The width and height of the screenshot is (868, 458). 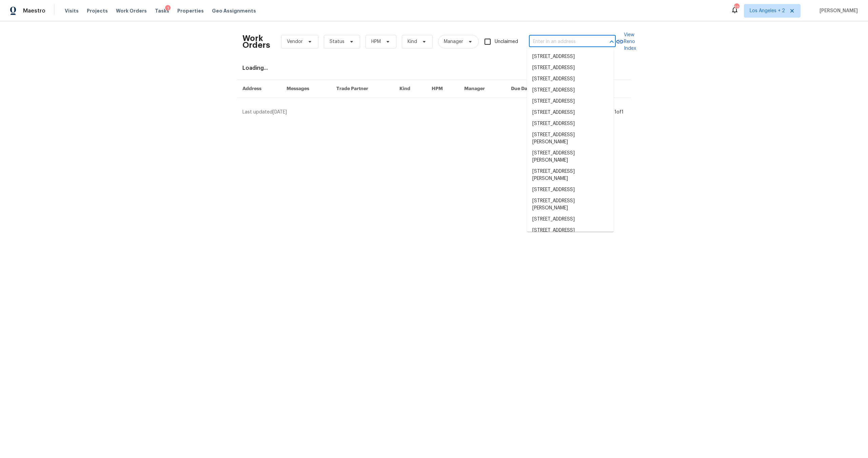 I want to click on span: Work Orders, so click(x=131, y=11).